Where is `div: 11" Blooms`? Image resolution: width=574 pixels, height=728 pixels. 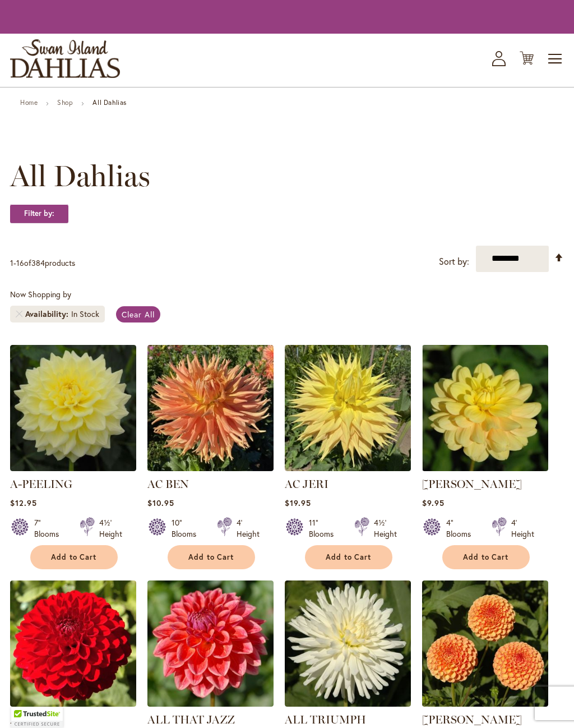 div: 11" Blooms is located at coordinates (324, 528).